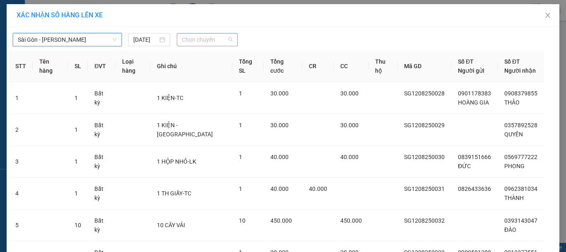 The height and width of the screenshot is (252, 566). What do you see at coordinates (521, 157) in the screenshot?
I see `span: 0569777222` at bounding box center [521, 157].